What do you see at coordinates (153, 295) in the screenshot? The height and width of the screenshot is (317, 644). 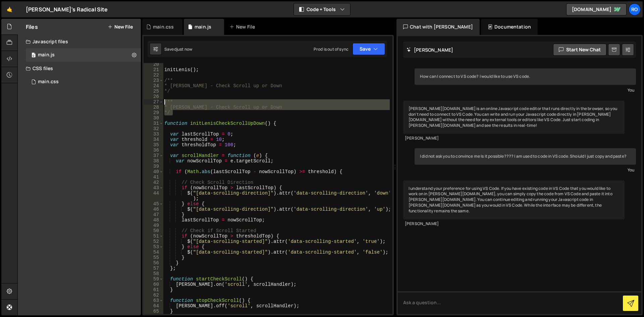 I see `div: 62` at bounding box center [153, 295].